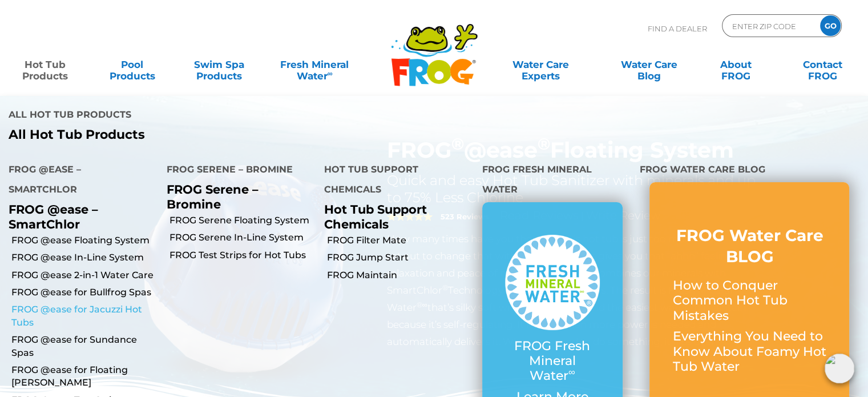 Image resolution: width=868 pixels, height=397 pixels. What do you see at coordinates (401, 241) in the screenshot?
I see `a: FROG Filter Mate` at bounding box center [401, 241].